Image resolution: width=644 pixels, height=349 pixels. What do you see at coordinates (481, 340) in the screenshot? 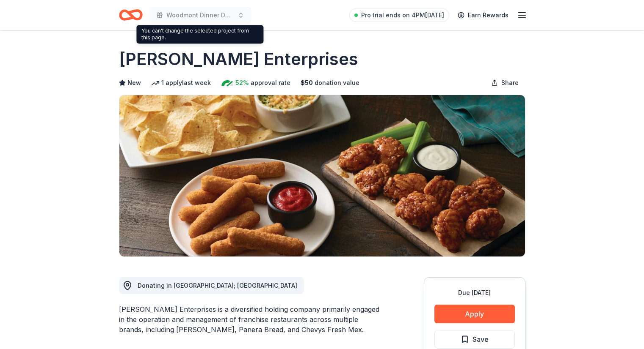
I see `span: Save` at bounding box center [481, 340].